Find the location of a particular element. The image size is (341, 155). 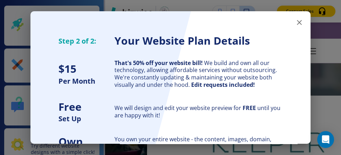

strong: FREE is located at coordinates (250, 108).